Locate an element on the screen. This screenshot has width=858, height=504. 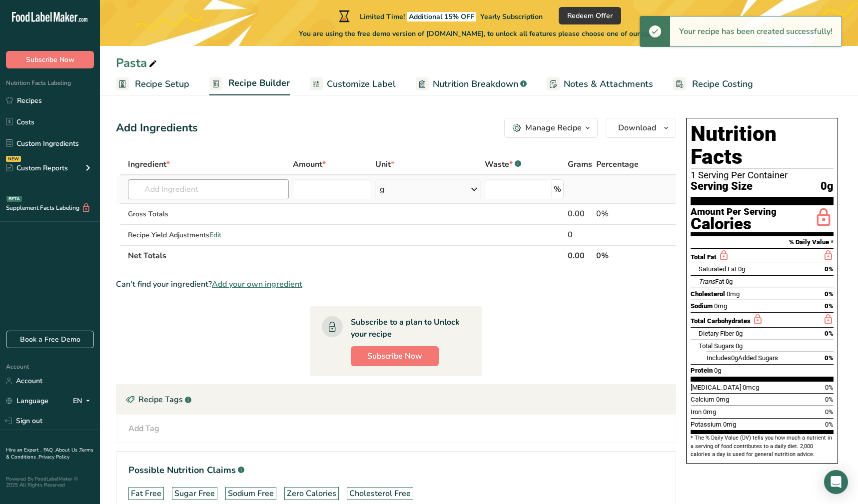
a: FAQ . is located at coordinates (49, 450).